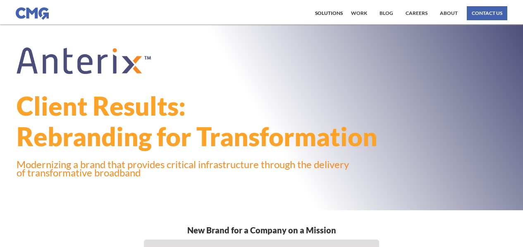 This screenshot has height=247, width=523. Describe the element at coordinates (487, 13) in the screenshot. I see `div: contact us` at that location.